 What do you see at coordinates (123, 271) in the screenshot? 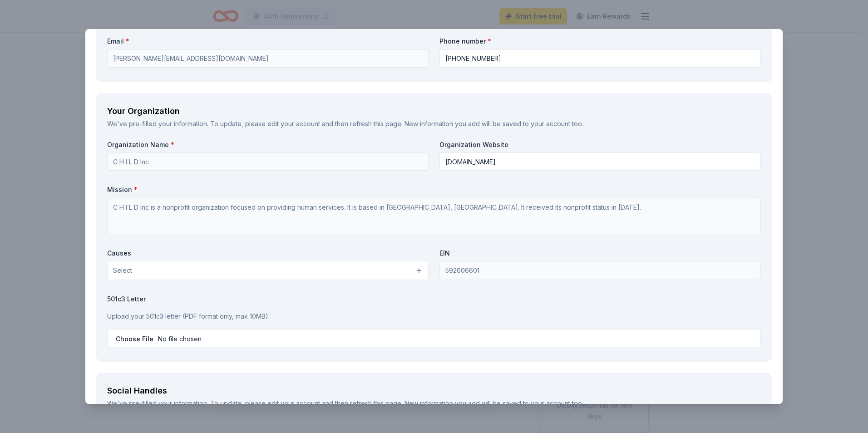
I see `span: Select` at bounding box center [123, 271].